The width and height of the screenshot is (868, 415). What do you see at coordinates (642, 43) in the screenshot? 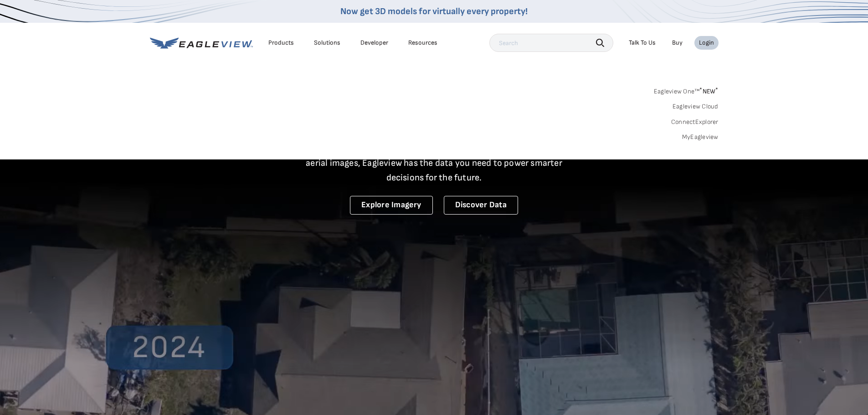
I see `div: Talk To Us` at bounding box center [642, 43].